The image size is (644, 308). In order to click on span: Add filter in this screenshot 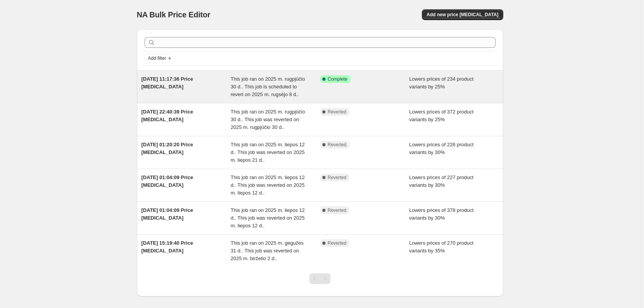, I will do `click(157, 59)`.